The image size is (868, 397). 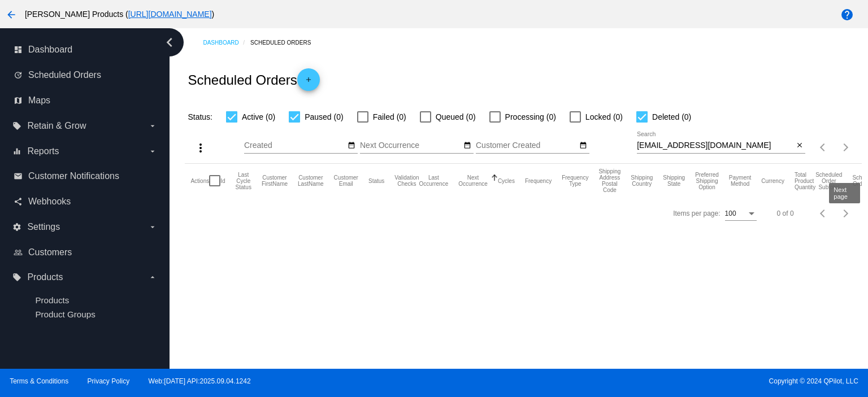 I want to click on button: Change sorting for Id, so click(x=222, y=181).